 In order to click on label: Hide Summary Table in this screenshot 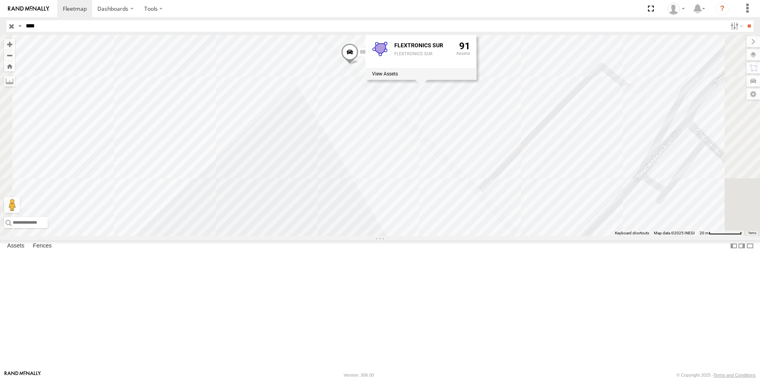, I will do `click(750, 246)`.